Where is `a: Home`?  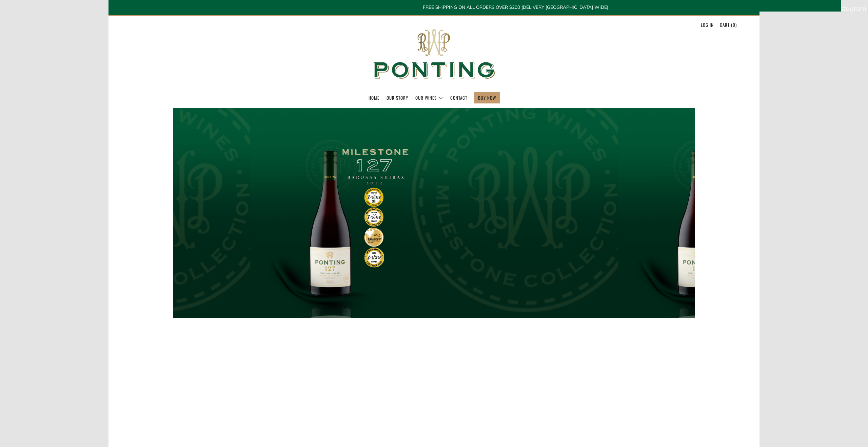
a: Home is located at coordinates (374, 98).